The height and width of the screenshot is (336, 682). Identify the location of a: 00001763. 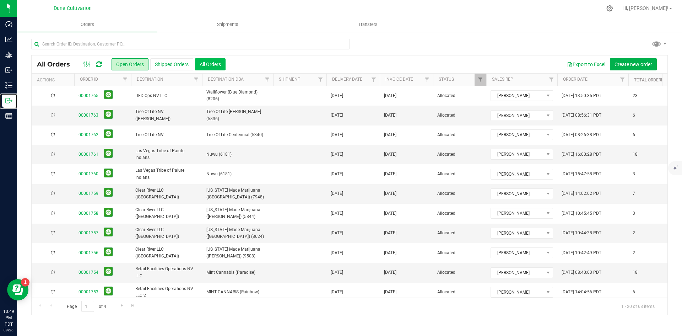
(88, 115).